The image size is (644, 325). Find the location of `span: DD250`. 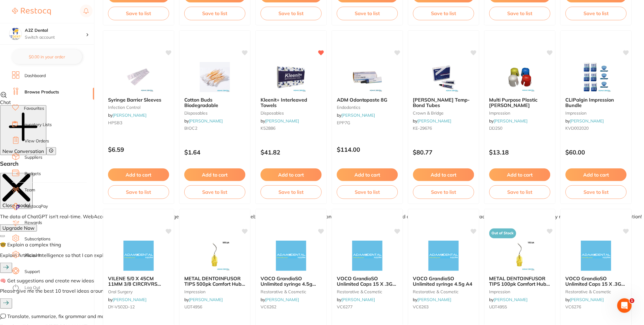

span: DD250 is located at coordinates (496, 128).